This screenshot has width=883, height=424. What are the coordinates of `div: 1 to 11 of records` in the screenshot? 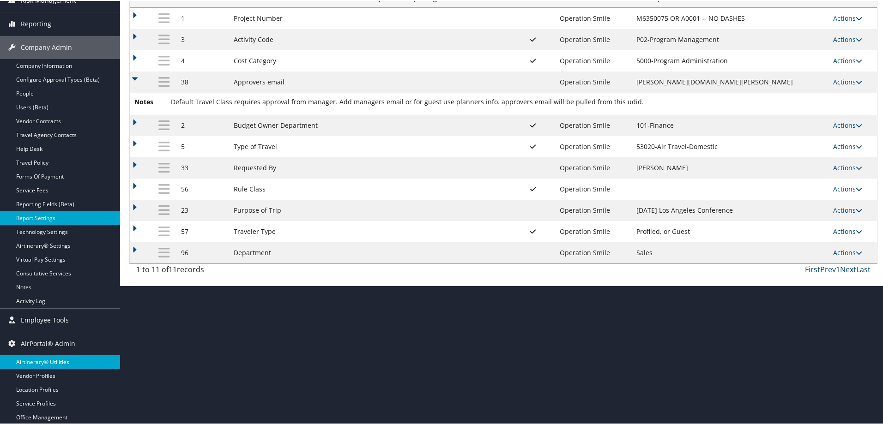 It's located at (223, 271).